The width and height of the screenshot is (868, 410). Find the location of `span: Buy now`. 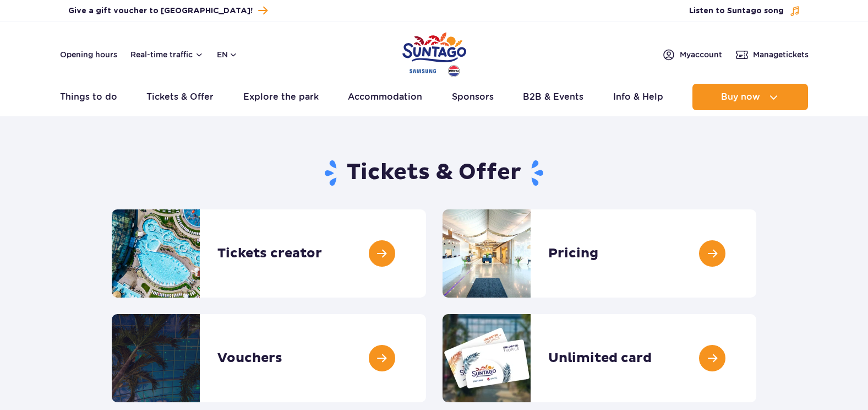

span: Buy now is located at coordinates (741, 97).